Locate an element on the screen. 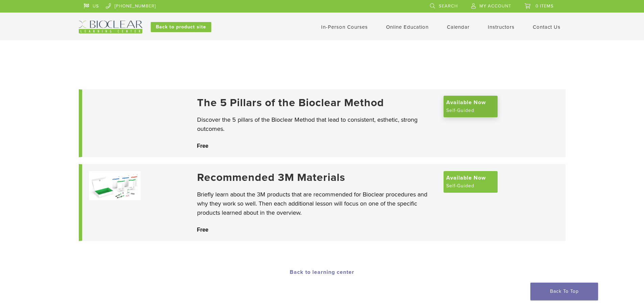 The width and height of the screenshot is (644, 308). h3: The 5 Pillars of the Bioclear Method is located at coordinates (316, 103).